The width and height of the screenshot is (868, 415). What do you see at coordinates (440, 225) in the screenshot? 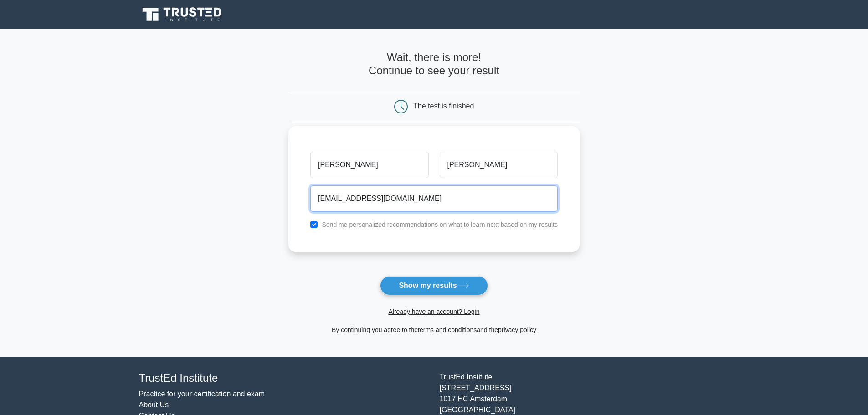
I see `label: Send me personalized recommendations on what to learn next based on my results` at bounding box center [440, 225].